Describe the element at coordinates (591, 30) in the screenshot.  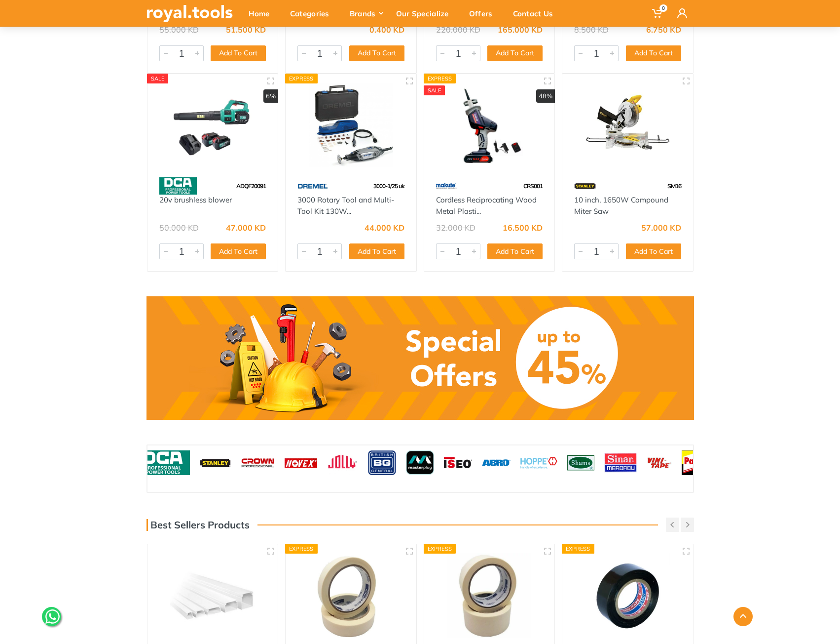
I see `div: 8.500 KD` at that location.